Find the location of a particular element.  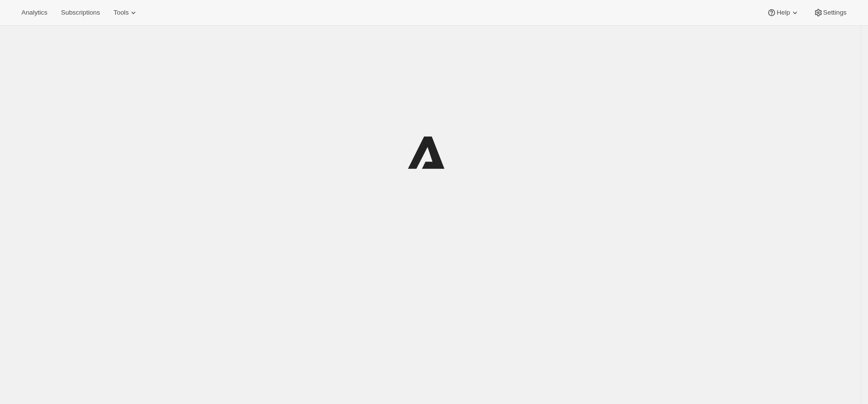

span: Help is located at coordinates (783, 13).